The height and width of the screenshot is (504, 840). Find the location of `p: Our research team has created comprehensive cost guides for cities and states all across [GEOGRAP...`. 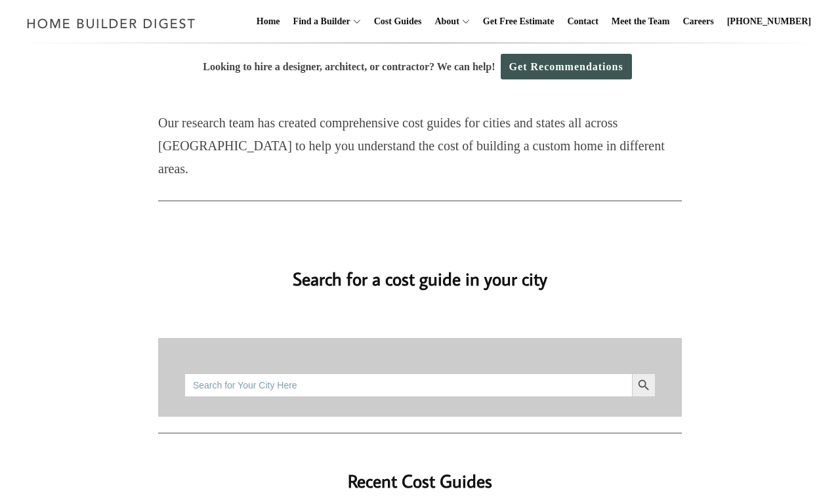

p: Our research team has created comprehensive cost guides for cities and states all across [GEOGRAP... is located at coordinates (420, 145).